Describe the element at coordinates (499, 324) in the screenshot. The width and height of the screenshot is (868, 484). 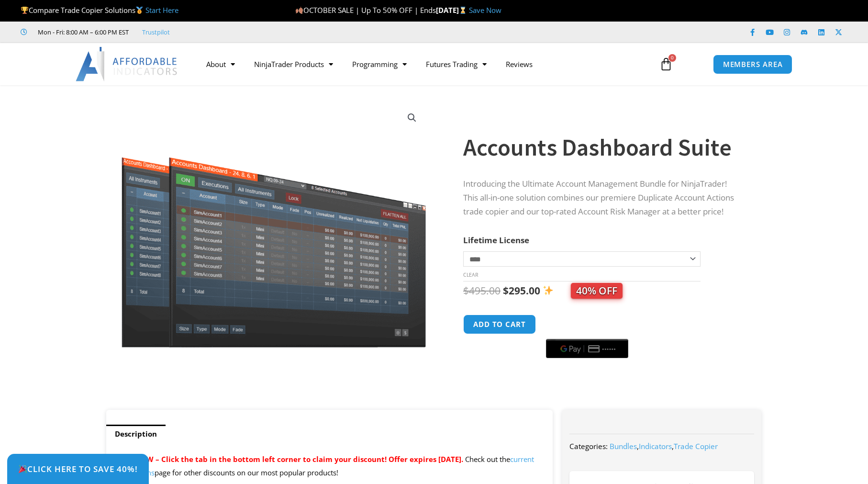
I see `button: Add to cart` at that location.